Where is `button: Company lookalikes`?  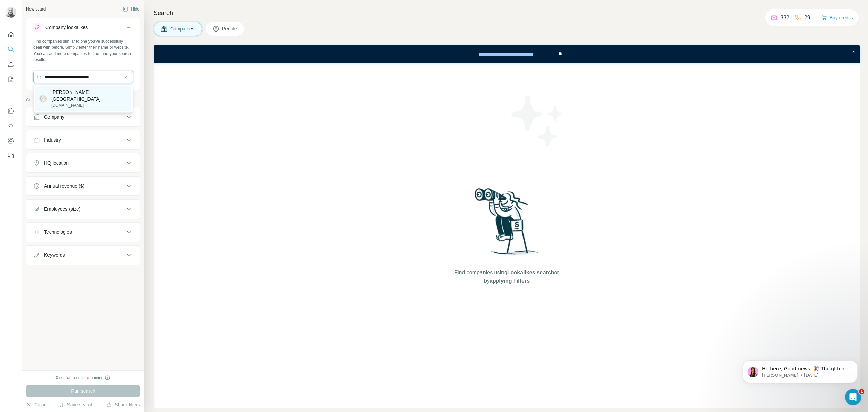 button: Company lookalikes is located at coordinates (83, 29).